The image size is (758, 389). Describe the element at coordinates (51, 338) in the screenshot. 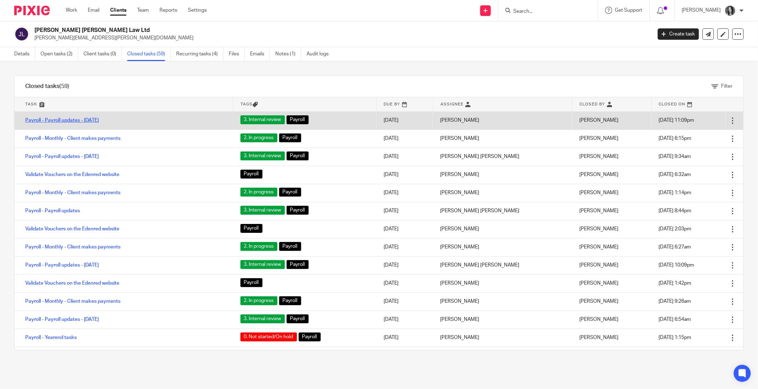

I see `a: Payroll - Yearend tasks` at that location.